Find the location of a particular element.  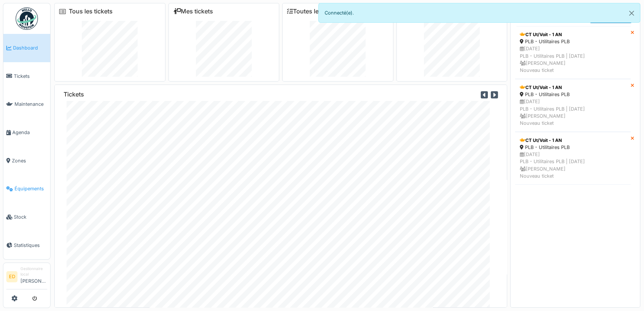

span: Tickets is located at coordinates (31, 76).